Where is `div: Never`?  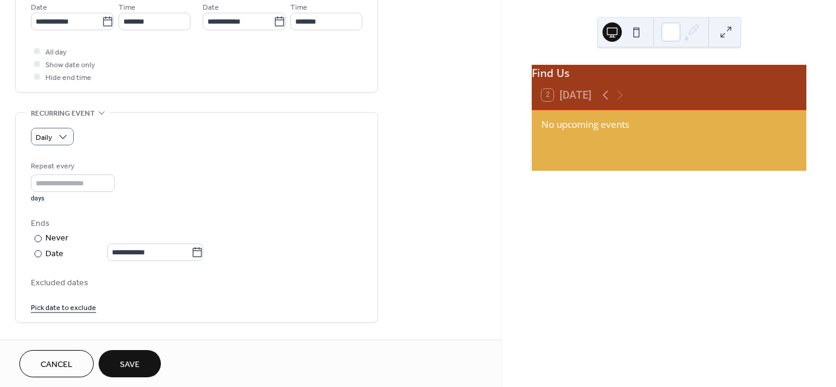
div: Never is located at coordinates (57, 238).